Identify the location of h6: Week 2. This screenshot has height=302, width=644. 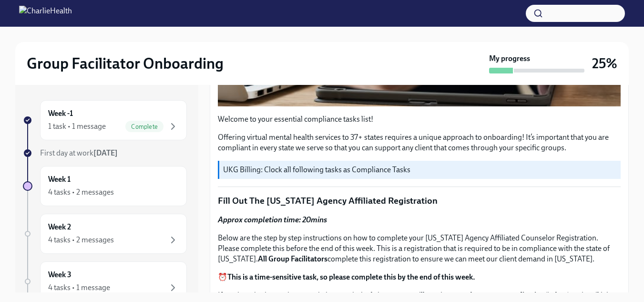
(60, 227).